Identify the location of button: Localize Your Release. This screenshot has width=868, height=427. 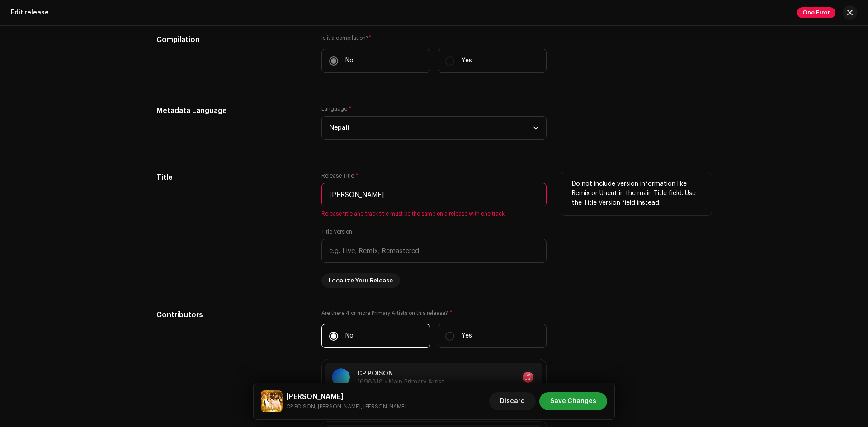
(361, 280).